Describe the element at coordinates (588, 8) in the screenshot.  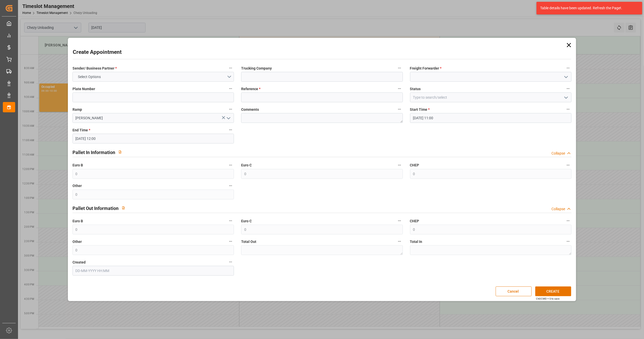
I see `div: Table details have been updated. Refresh the Page!.` at that location.